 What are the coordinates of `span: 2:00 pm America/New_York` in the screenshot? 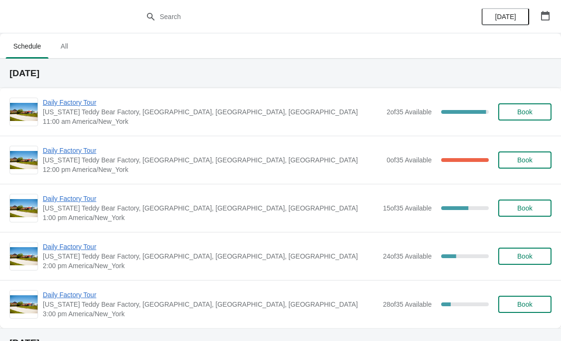 It's located at (210, 265).